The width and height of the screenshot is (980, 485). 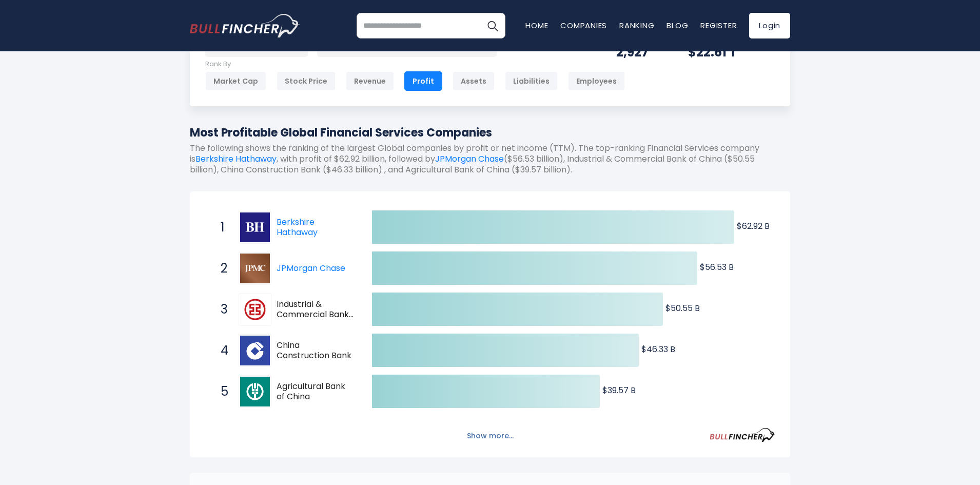 What do you see at coordinates (490, 436) in the screenshot?
I see `button: Show more...` at bounding box center [490, 436].